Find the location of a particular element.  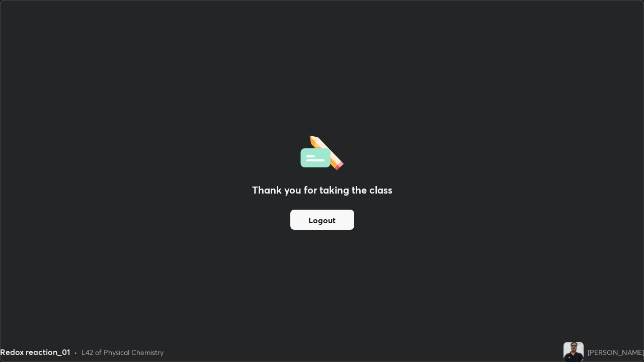

button: Logout is located at coordinates (322, 220).